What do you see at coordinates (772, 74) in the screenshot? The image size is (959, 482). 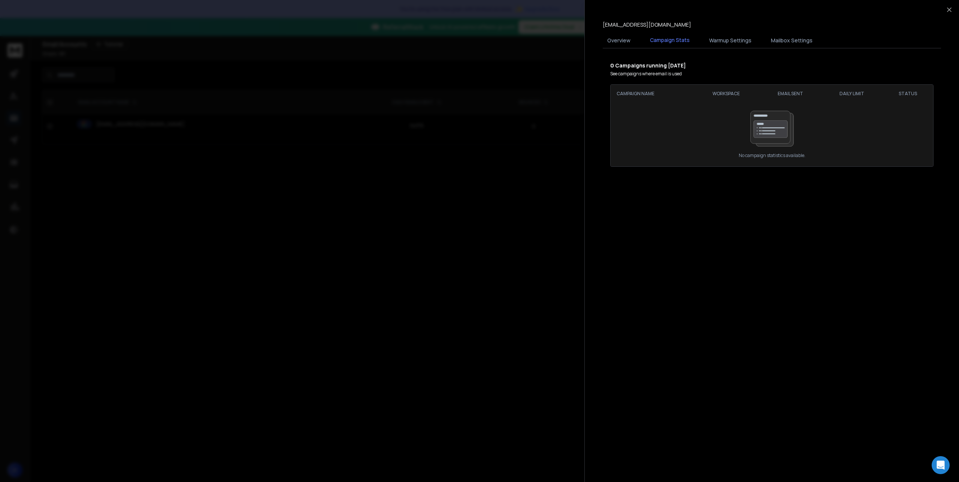 I see `p: See campaigns where email is used` at bounding box center [772, 74].